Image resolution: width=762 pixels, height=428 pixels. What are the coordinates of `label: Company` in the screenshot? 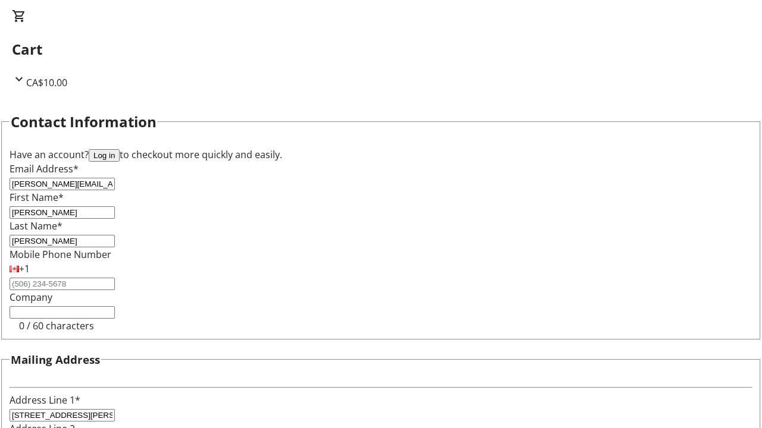 It's located at (31, 298).